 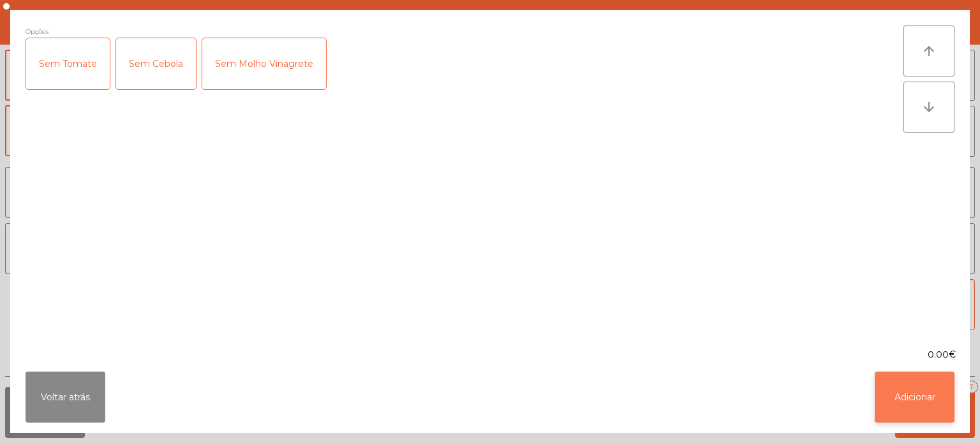 I want to click on div: 0.00€, so click(x=490, y=355).